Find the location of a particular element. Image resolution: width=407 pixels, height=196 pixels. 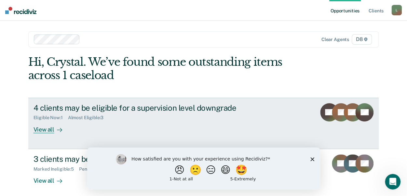

div: Pending : 1 is located at coordinates (92, 169).